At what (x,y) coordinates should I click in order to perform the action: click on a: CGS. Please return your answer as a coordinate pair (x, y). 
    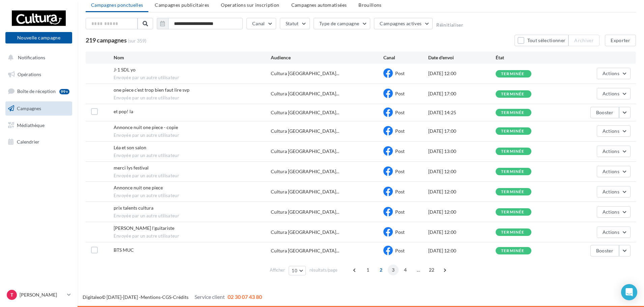
    Looking at the image, I should click on (167, 297).